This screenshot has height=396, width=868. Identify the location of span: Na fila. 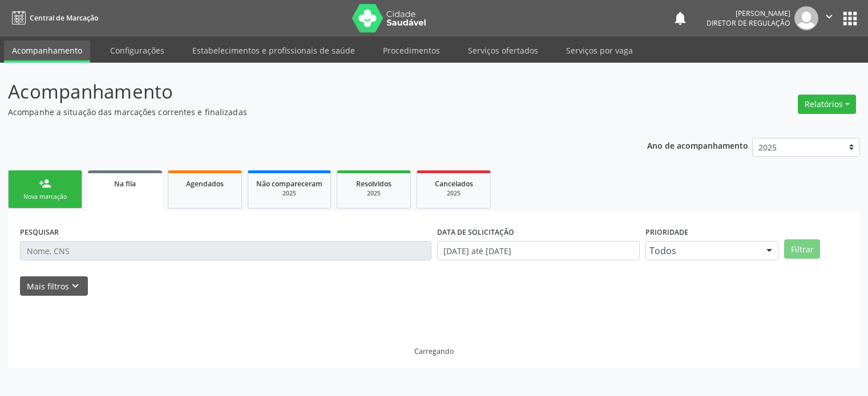
(125, 183).